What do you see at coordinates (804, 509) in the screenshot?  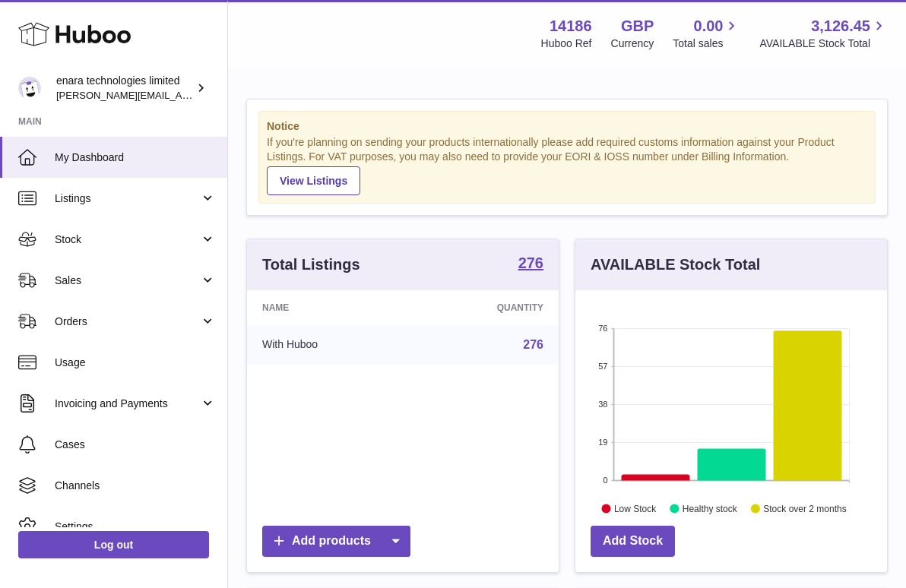 I see `text: Stock over 2 months` at bounding box center [804, 509].